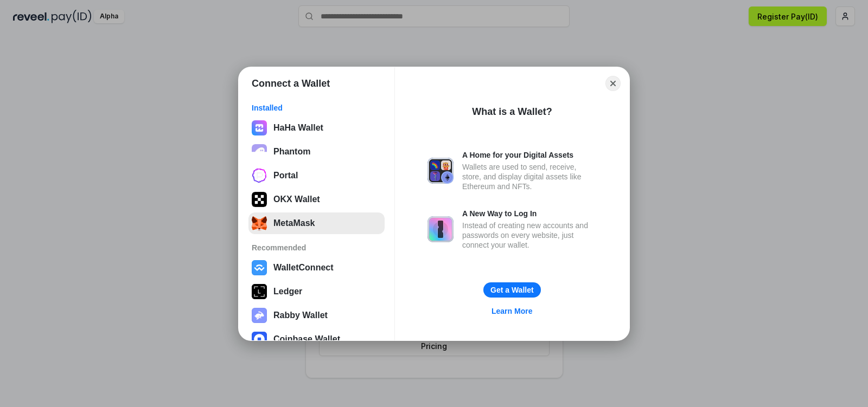 This screenshot has width=868, height=407. Describe the element at coordinates (511, 311) in the screenshot. I see `div: Learn More` at that location.